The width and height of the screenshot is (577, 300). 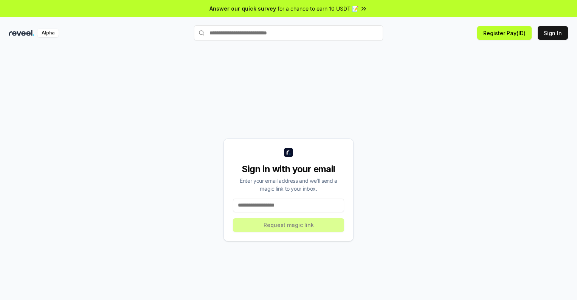 I want to click on button: Register Pay(ID), so click(x=505, y=33).